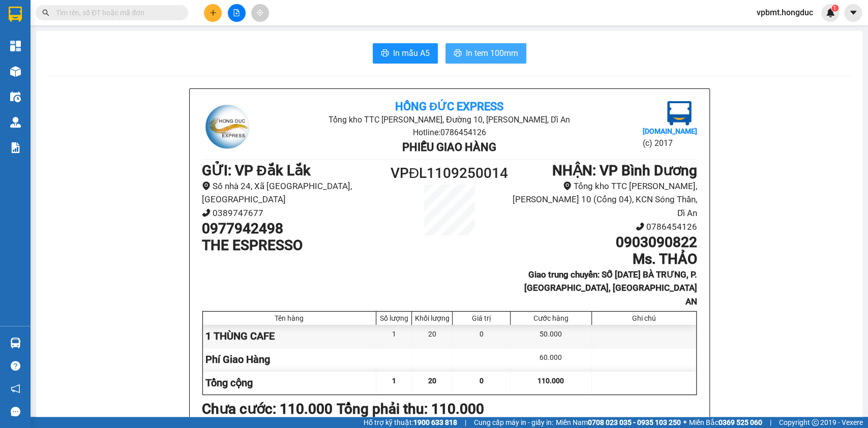  I want to click on span: question-circle, so click(15, 366).